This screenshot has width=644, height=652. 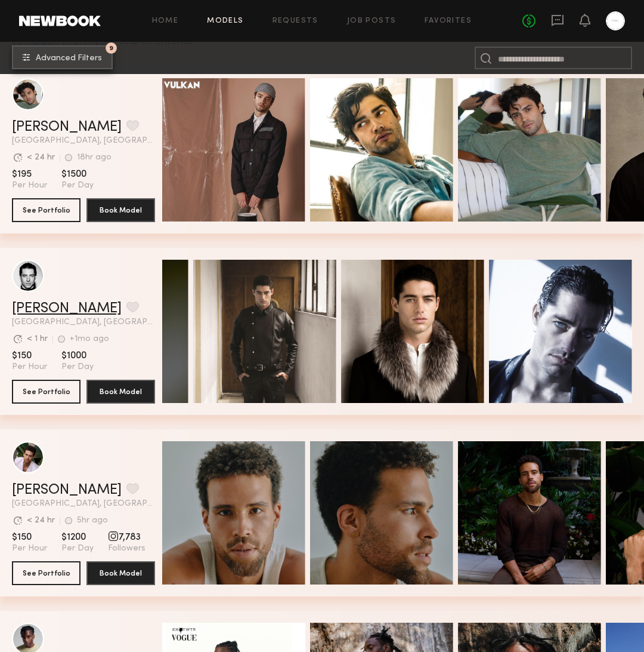 I want to click on span: $195, so click(x=29, y=174).